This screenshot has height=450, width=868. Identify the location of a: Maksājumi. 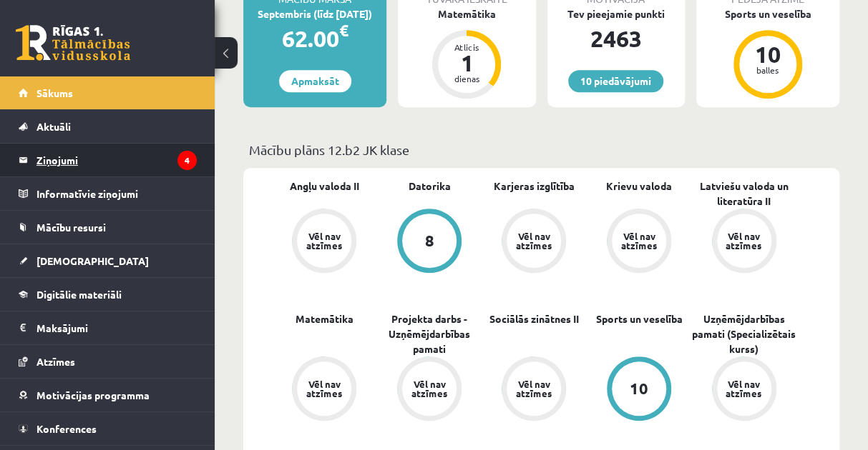
(107, 328).